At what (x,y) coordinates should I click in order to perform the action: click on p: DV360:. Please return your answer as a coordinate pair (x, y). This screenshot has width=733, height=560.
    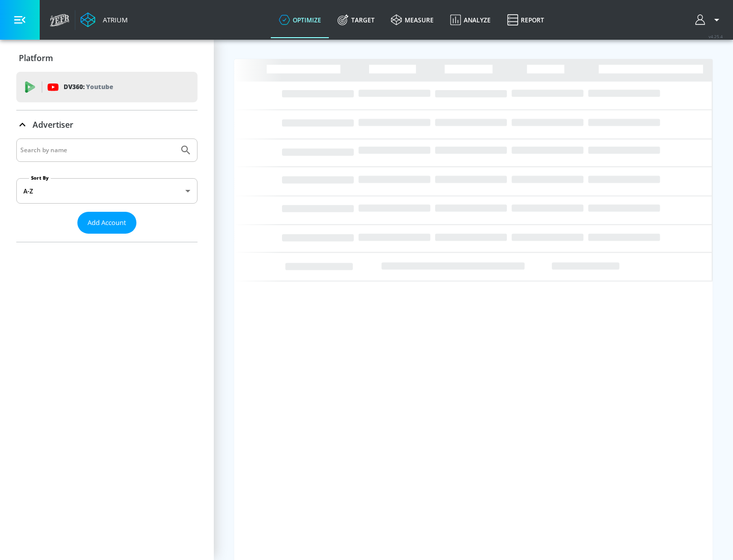
    Looking at the image, I should click on (88, 87).